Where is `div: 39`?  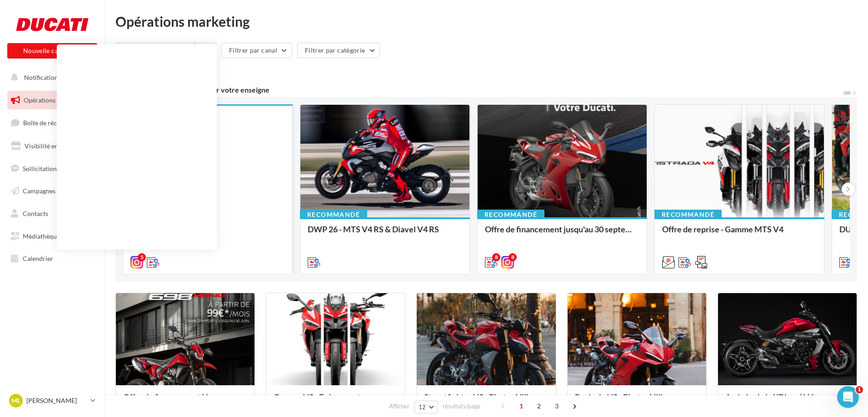 div: 39 is located at coordinates (141, 71).